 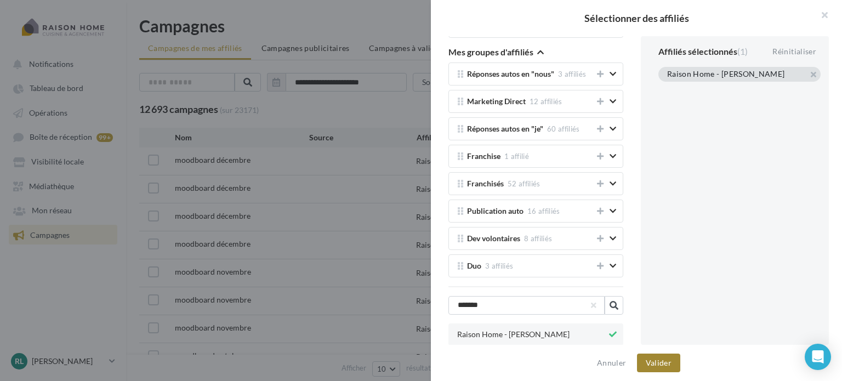 I want to click on button: Annuler, so click(x=611, y=363).